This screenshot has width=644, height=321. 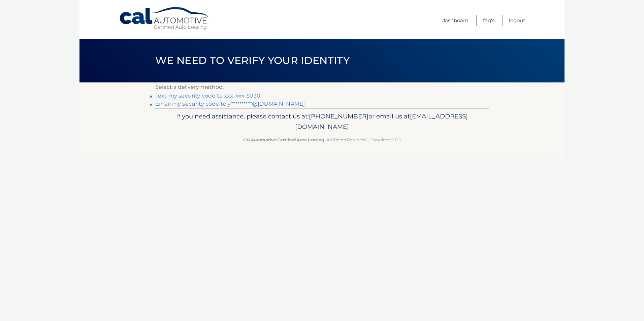 I want to click on p: If you need assistance, please contact us at: or email us at, so click(x=322, y=122).